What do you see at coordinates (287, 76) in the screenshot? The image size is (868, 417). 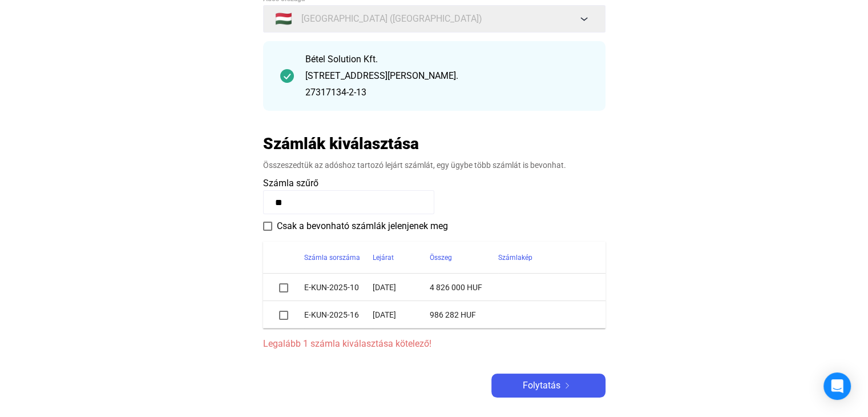 I see `img: checkmark-darker-green-circle` at bounding box center [287, 76].